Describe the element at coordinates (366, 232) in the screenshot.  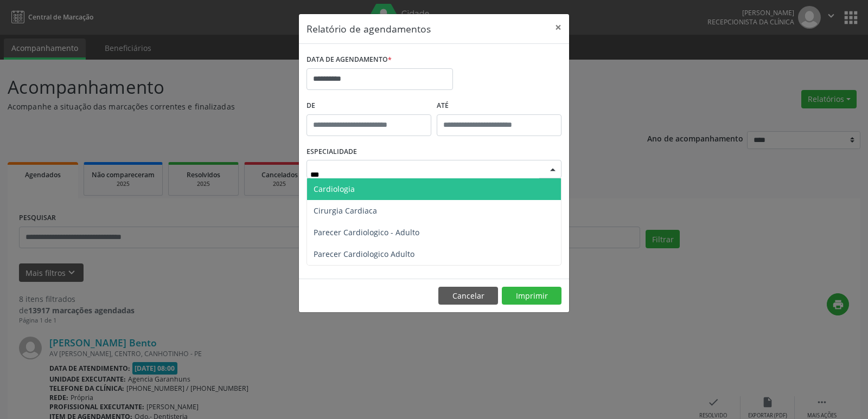
I see `span: Parecer Cardiologico - Adulto` at that location.